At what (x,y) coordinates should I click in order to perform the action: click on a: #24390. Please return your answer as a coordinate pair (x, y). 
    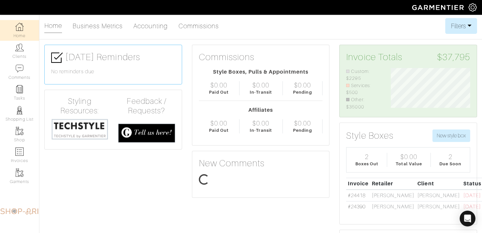
    Looking at the image, I should click on (357, 207).